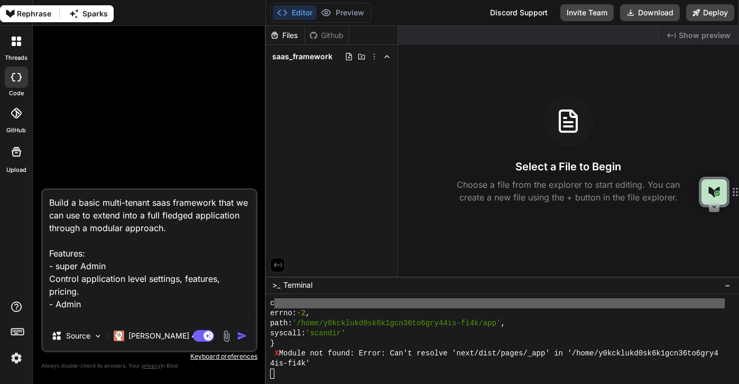 The height and width of the screenshot is (384, 739). Describe the element at coordinates (285, 35) in the screenshot. I see `div: Files` at that location.